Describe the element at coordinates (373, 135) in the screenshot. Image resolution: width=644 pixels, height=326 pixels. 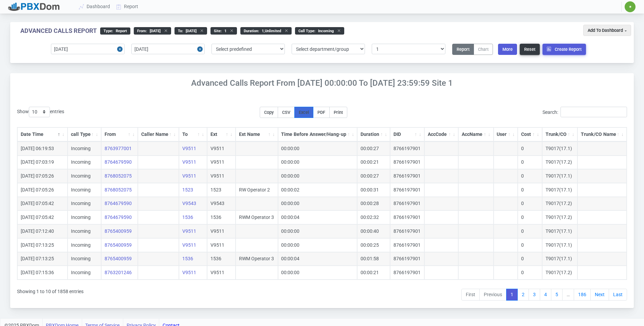
I see `th: Duration: activate to sort column ascending` at that location.